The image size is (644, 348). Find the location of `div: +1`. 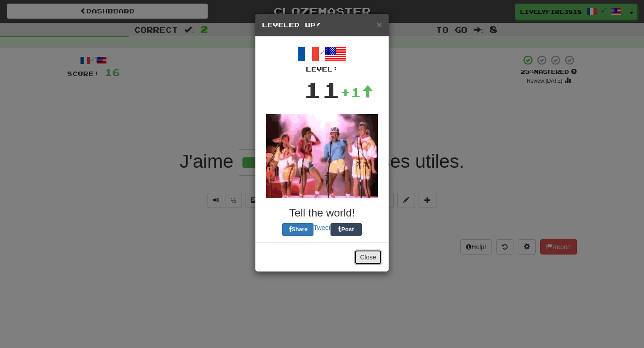

div: +1 is located at coordinates (357, 92).